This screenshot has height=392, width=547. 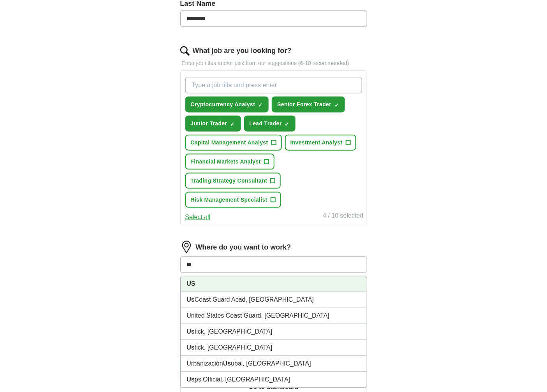 What do you see at coordinates (185, 51) in the screenshot?
I see `img: search.png` at bounding box center [185, 51].